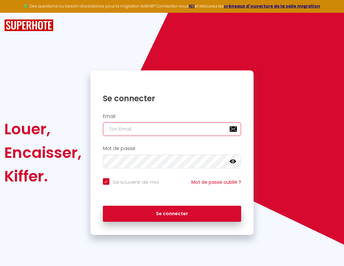 This screenshot has height=266, width=344. I want to click on button: Ouvrir le widget de chat LiveChat, so click(15, 12).